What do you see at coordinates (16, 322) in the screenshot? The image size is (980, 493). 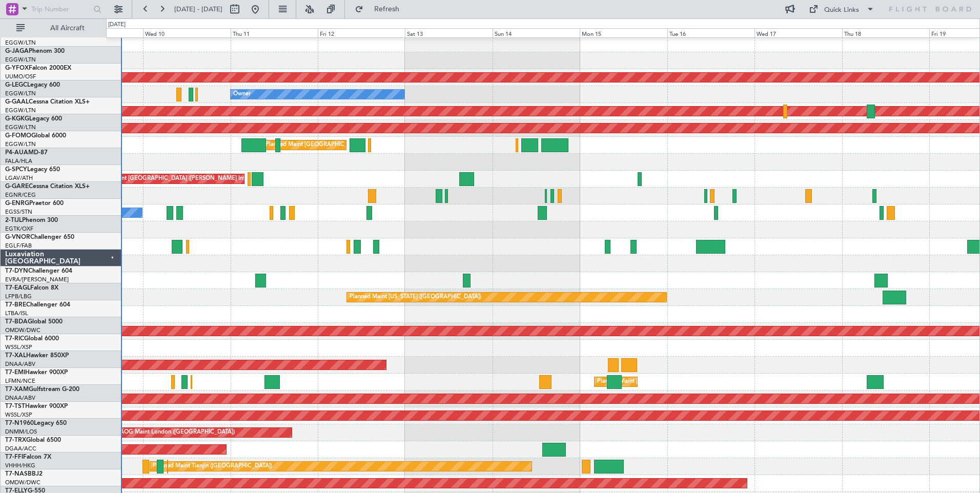 I see `span: T7-BDA` at bounding box center [16, 322].